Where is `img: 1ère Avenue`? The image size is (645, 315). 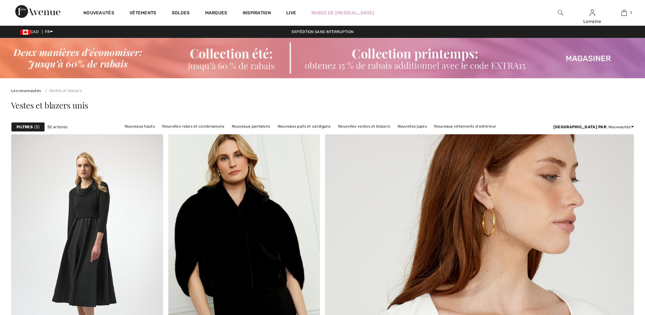
img: 1ère Avenue is located at coordinates (38, 11).